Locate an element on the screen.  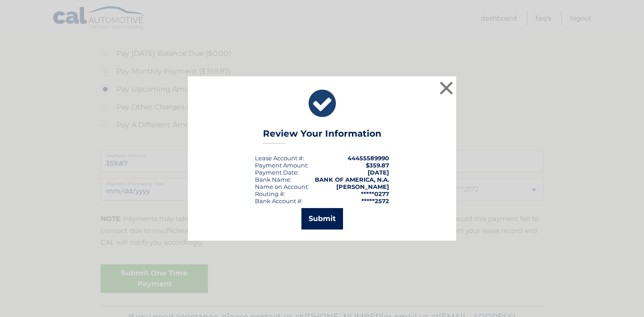
h3: Review Your Information is located at coordinates (322, 136).